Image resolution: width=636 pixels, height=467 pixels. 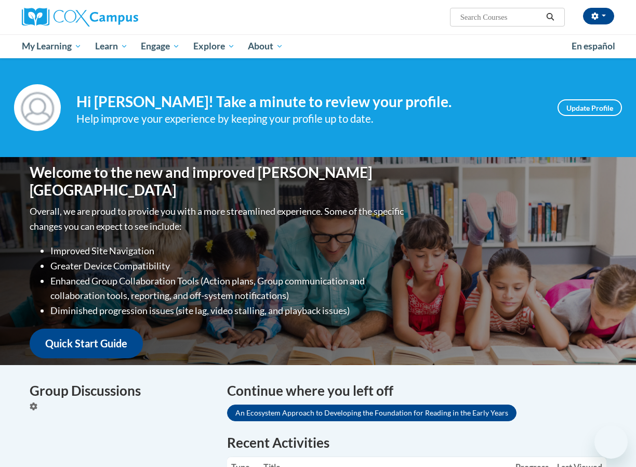 I want to click on h1: Recent Activities, so click(x=417, y=442).